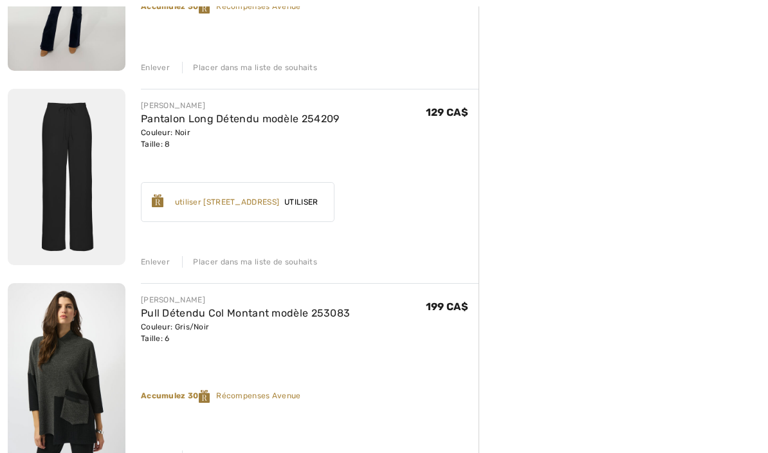  I want to click on div: Couleur: Noir Taille: 8, so click(240, 138).